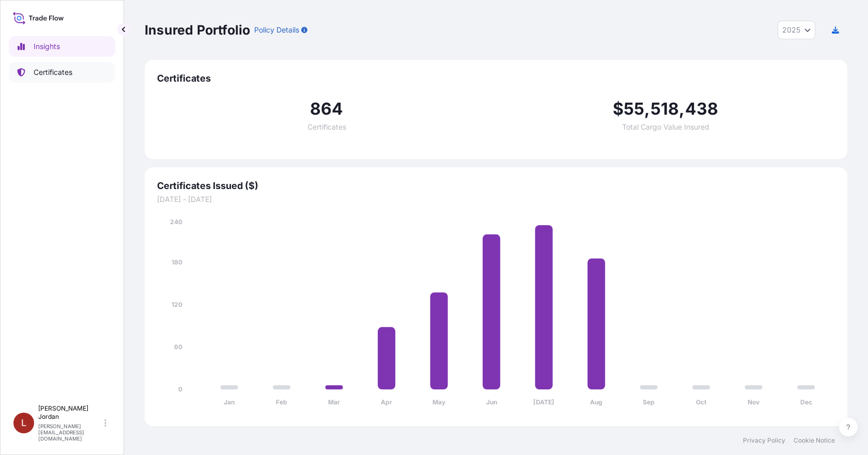 Image resolution: width=868 pixels, height=455 pixels. Describe the element at coordinates (178, 346) in the screenshot. I see `tspan: 60` at that location.